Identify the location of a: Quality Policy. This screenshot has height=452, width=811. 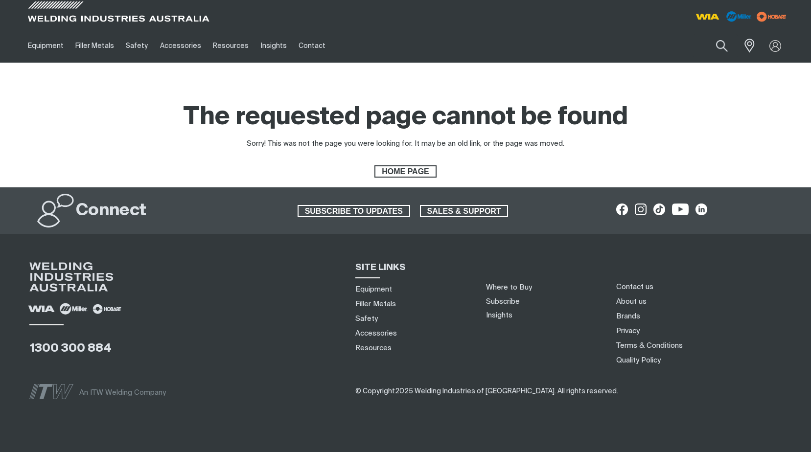
(638, 360).